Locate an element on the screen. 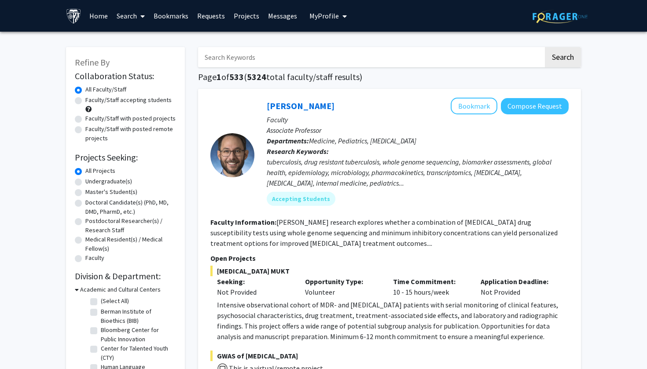 The height and width of the screenshot is (369, 647). span: 533 is located at coordinates (236, 77).